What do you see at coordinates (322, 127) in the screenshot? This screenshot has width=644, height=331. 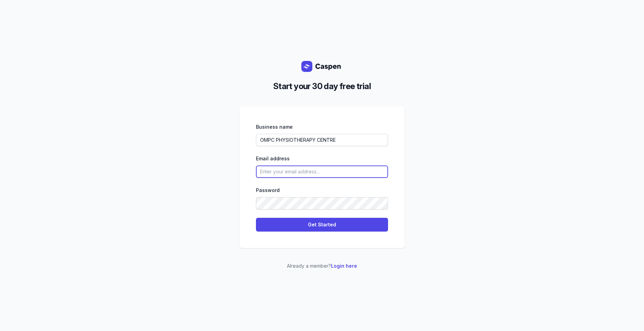 I see `div: Business name` at bounding box center [322, 127].